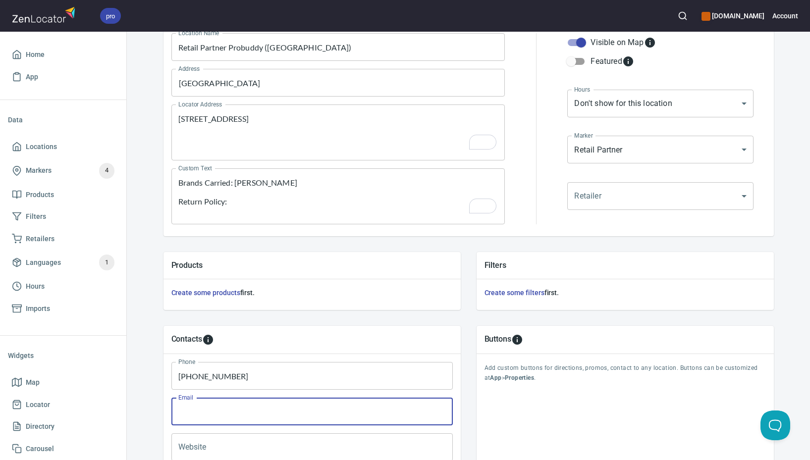  I want to click on a: Filters, so click(63, 217).